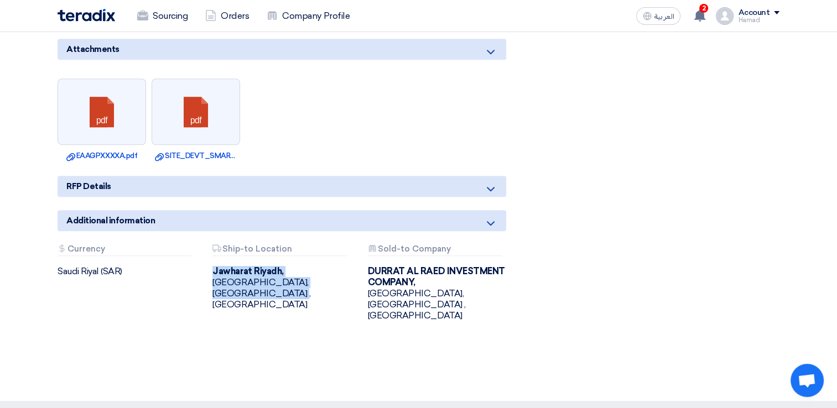 The width and height of the screenshot is (837, 408). What do you see at coordinates (758, 20) in the screenshot?
I see `div: Hamad` at bounding box center [758, 20].